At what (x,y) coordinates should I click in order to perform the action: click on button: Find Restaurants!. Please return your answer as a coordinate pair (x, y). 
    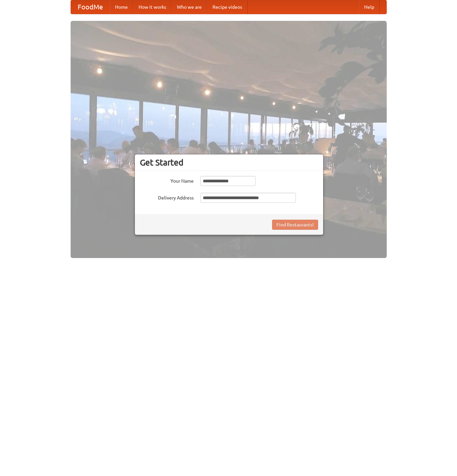
    Looking at the image, I should click on (295, 225).